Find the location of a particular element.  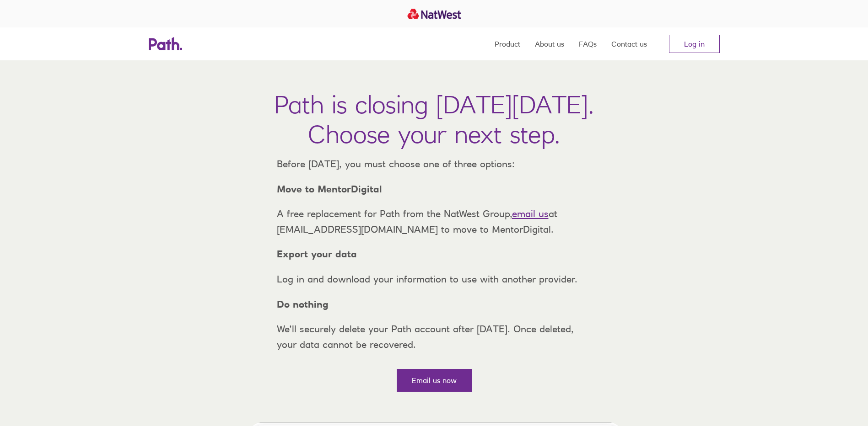

a: FAQs is located at coordinates (587, 44).